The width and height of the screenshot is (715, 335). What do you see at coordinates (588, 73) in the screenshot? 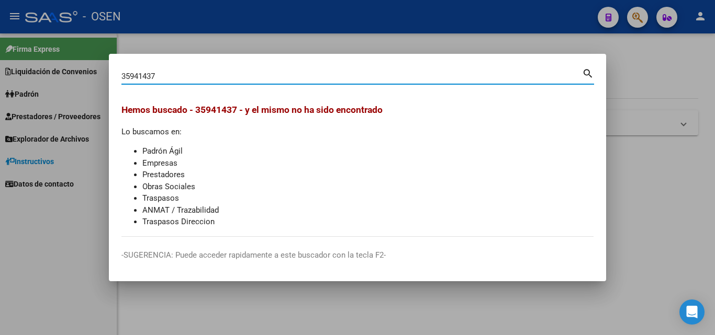
I see `mat-icon: search` at bounding box center [588, 73].